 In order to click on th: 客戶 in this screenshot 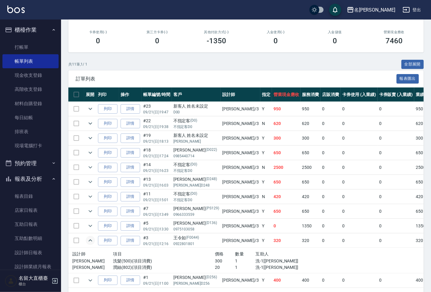, I will do `click(196, 95)`.